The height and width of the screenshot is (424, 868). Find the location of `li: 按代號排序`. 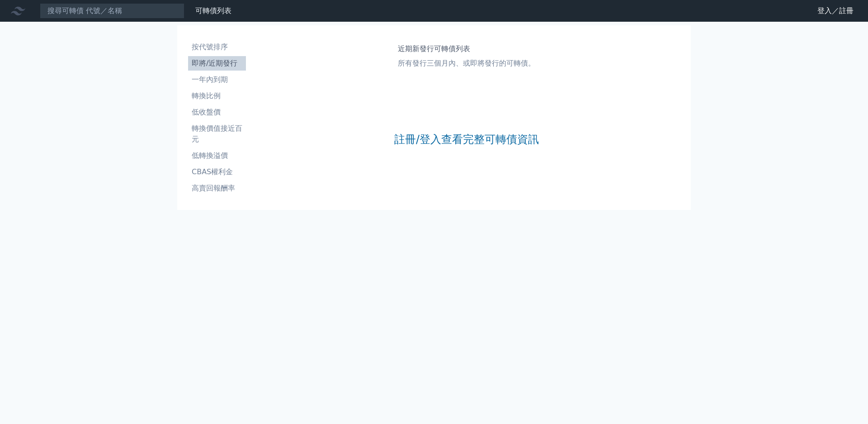

li: 按代號排序 is located at coordinates (217, 47).